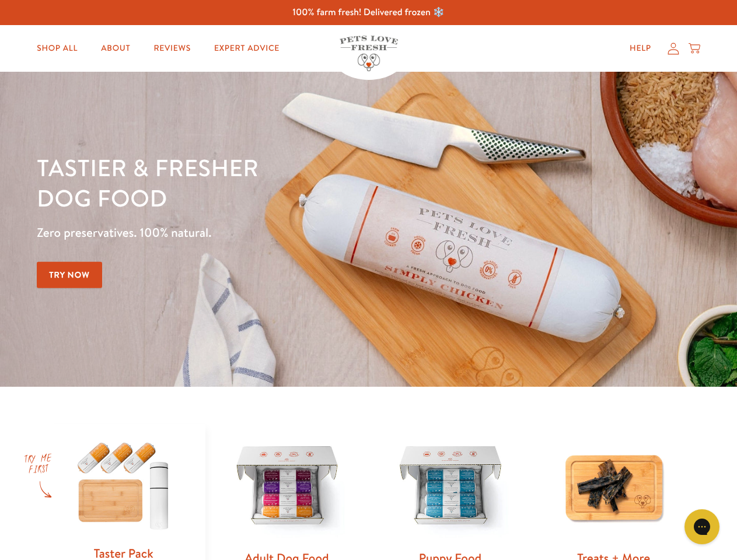 Image resolution: width=737 pixels, height=560 pixels. Describe the element at coordinates (69, 275) in the screenshot. I see `a: Try Now` at that location.